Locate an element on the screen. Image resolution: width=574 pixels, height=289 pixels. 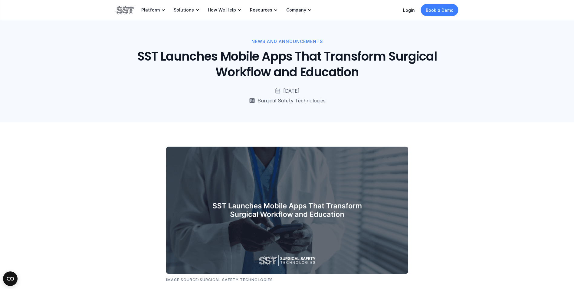
button: Open CMP widget is located at coordinates (10, 278).